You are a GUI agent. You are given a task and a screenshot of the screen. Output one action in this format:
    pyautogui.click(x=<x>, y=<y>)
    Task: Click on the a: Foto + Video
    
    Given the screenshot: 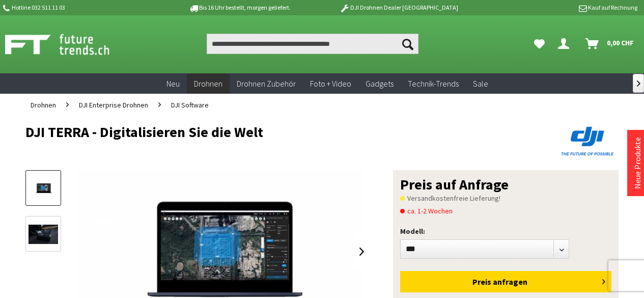 What is the action you would take?
    pyautogui.click(x=330, y=84)
    